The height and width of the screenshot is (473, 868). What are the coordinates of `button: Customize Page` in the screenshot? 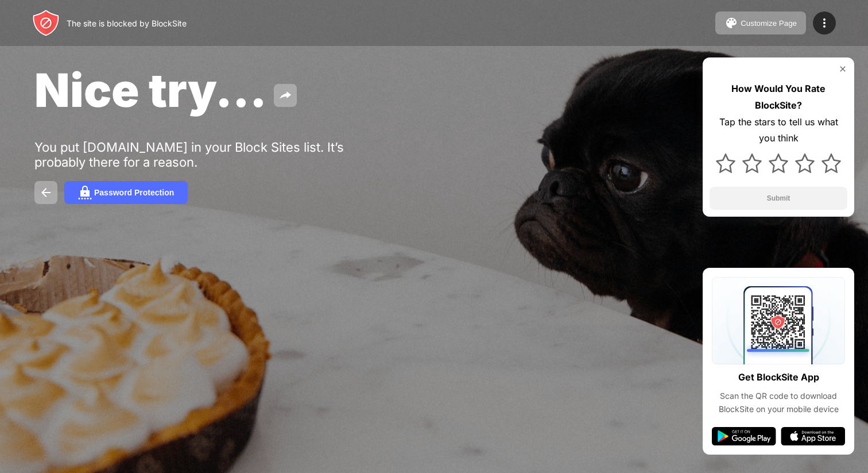 It's located at (761, 23).